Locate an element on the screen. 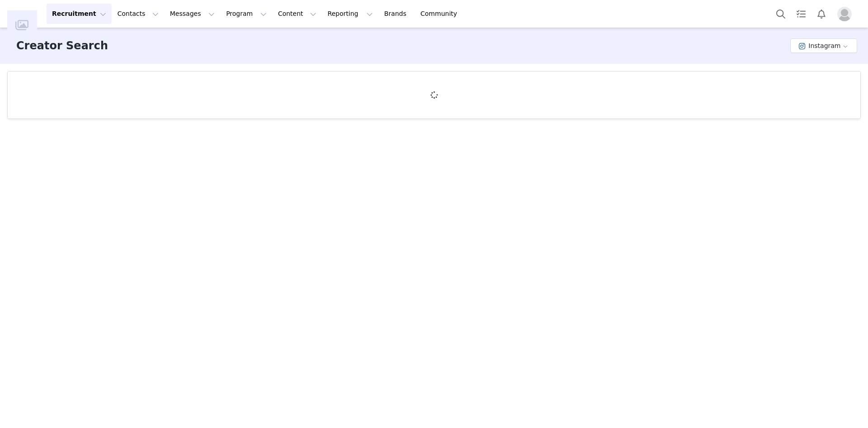  button: Search is located at coordinates (781, 14).